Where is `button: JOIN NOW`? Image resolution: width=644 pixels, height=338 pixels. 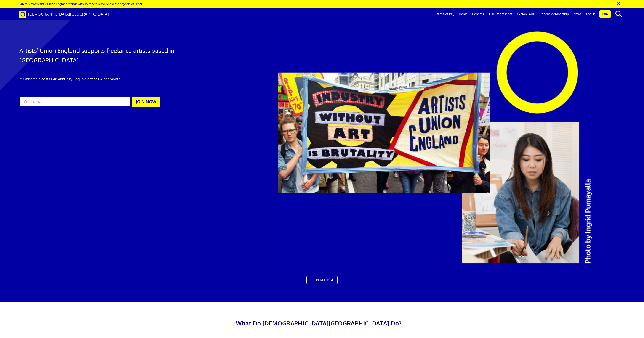
button: JOIN NOW is located at coordinates (146, 102).